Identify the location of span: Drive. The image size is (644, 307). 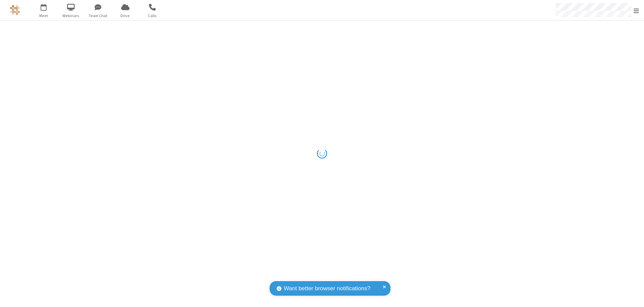
(125, 16).